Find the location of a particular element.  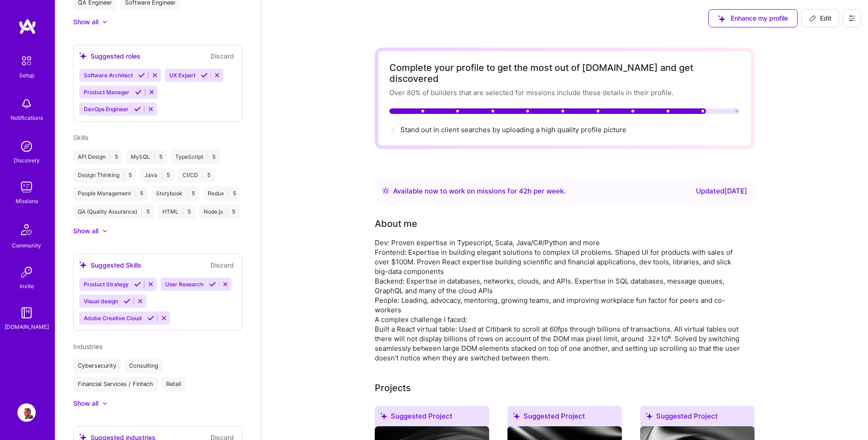

button: Edit is located at coordinates (820, 18).